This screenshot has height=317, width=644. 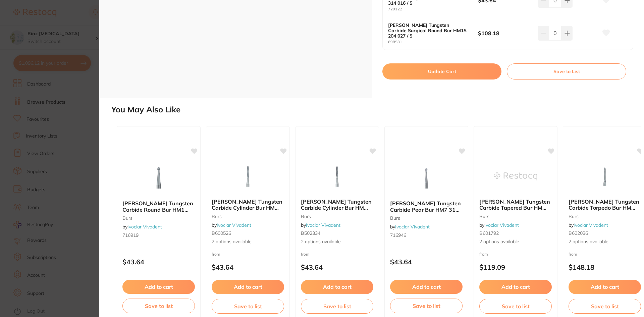 What do you see at coordinates (515, 176) in the screenshot?
I see `img: Meisinger Tungsten Carbide Tapered Bur HM 375R / 5` at bounding box center [515, 176].